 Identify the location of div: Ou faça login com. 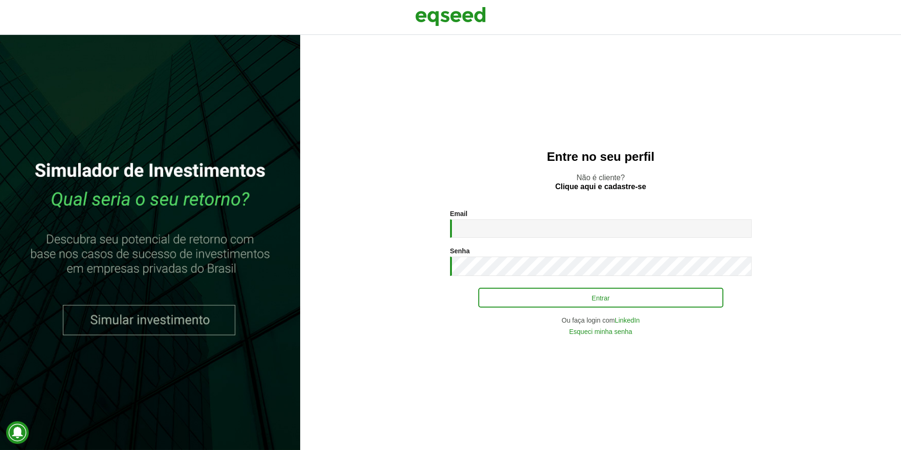
(601, 320).